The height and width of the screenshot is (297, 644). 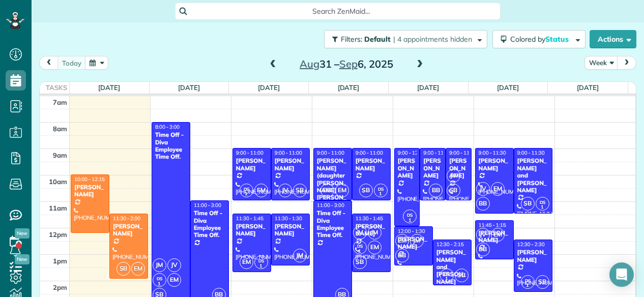 I want to click on button: Colored byStatus, so click(x=538, y=39).